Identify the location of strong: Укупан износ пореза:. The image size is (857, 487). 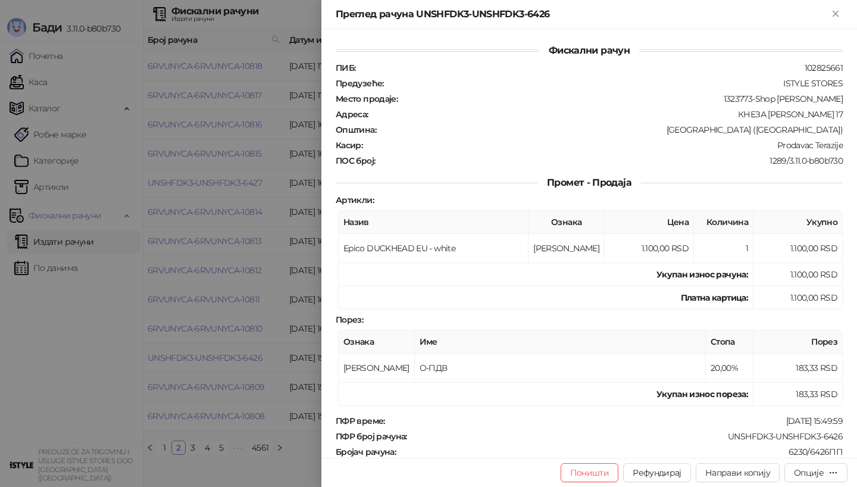
(702, 394).